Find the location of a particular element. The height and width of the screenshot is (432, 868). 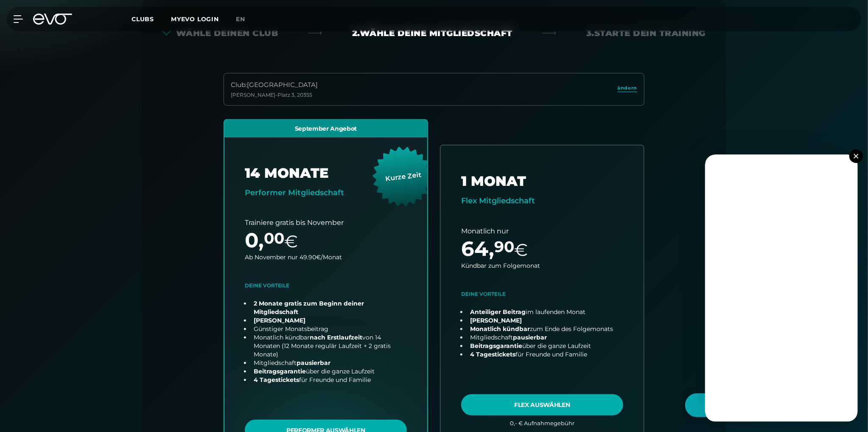

a: ändern is located at coordinates (628, 89).